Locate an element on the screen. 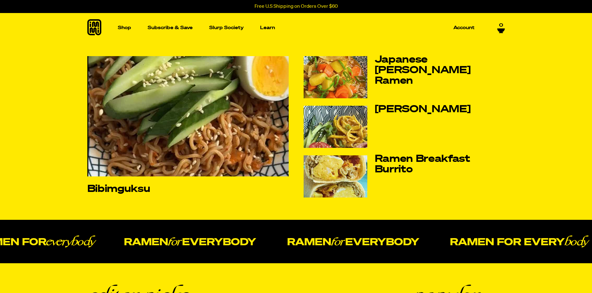 The image size is (592, 293). a: 0 is located at coordinates (501, 28).